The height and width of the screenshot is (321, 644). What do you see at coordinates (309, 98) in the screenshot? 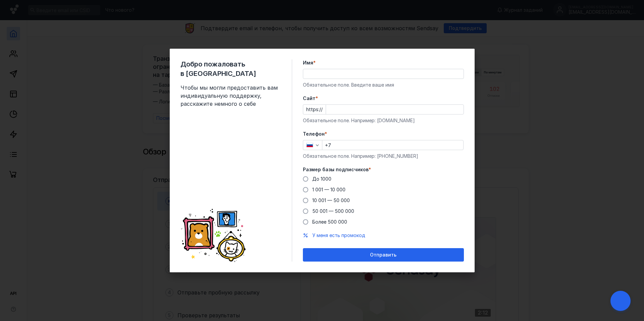
I see `span: Cайт` at bounding box center [309, 98].